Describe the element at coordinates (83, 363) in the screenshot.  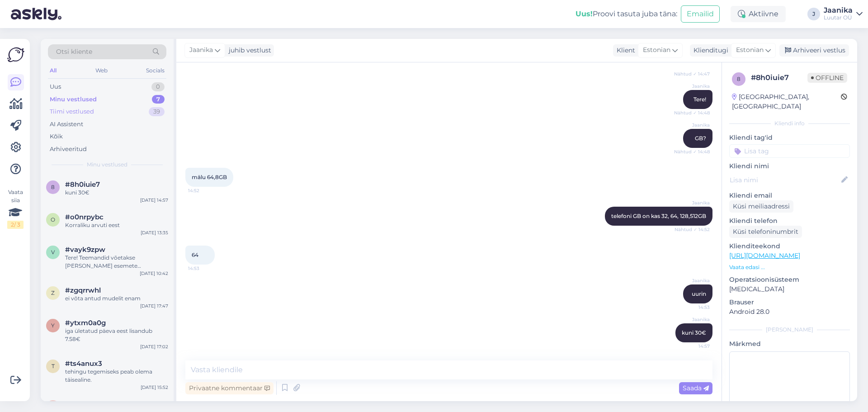
I see `span: #ts4anux3` at that location.